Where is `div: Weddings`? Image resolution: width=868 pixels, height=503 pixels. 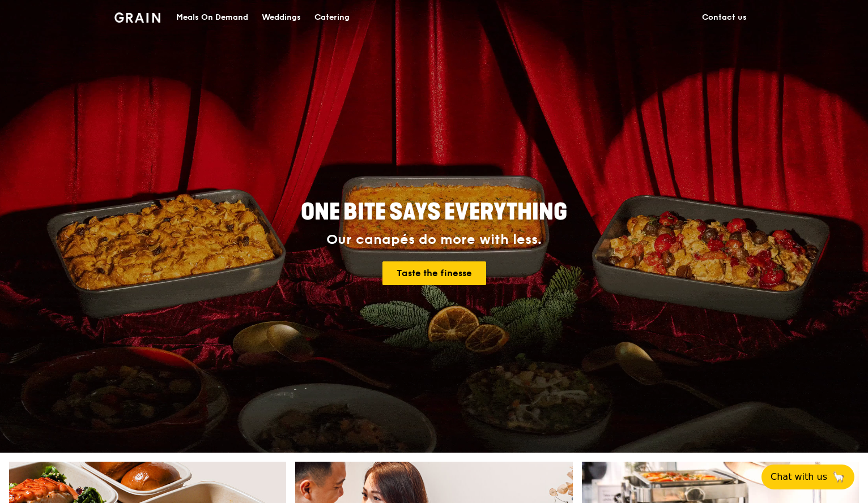
div: Weddings is located at coordinates (281, 17).